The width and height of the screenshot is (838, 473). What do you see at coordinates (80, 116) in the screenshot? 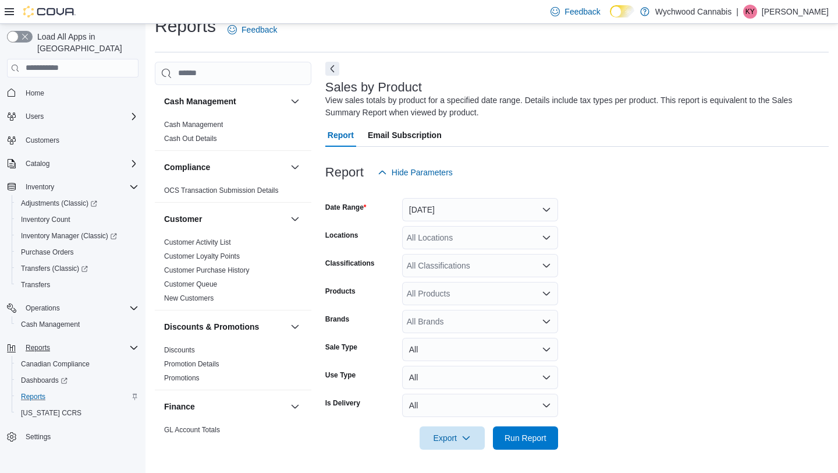
I see `span: Users` at bounding box center [80, 116].